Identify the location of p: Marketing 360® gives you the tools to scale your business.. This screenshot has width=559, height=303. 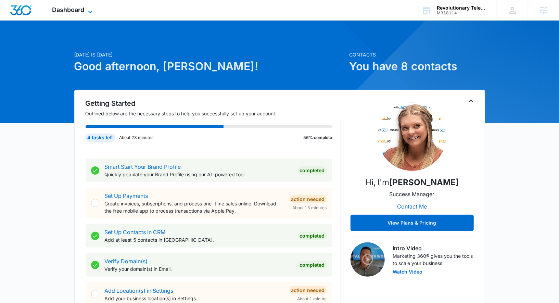
(434, 260).